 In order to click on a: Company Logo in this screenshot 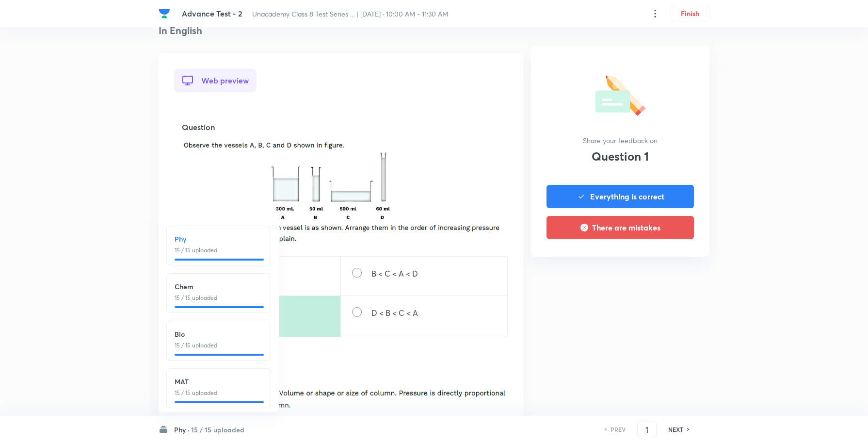, I will do `click(166, 13)`.